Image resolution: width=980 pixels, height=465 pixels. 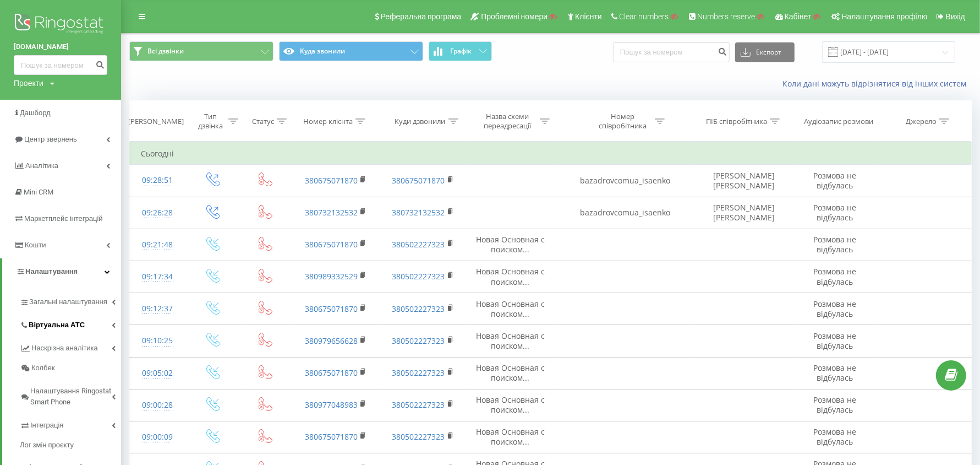 I want to click on span: Інтеграція, so click(x=47, y=425).